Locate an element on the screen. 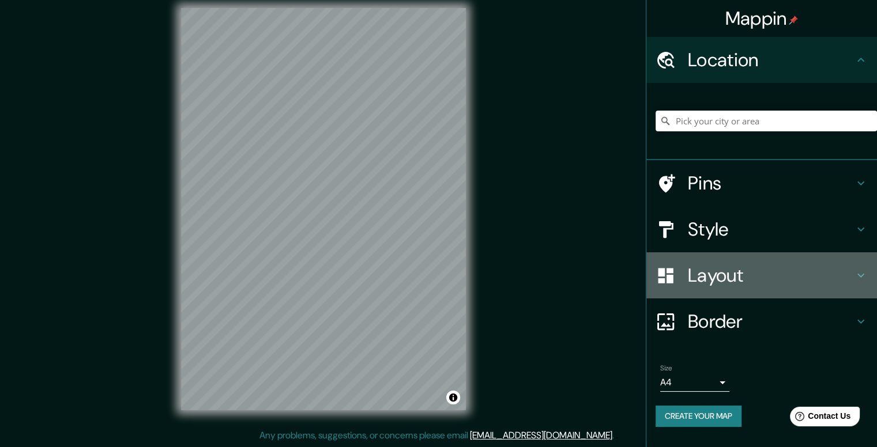  div: Style is located at coordinates (762, 230).